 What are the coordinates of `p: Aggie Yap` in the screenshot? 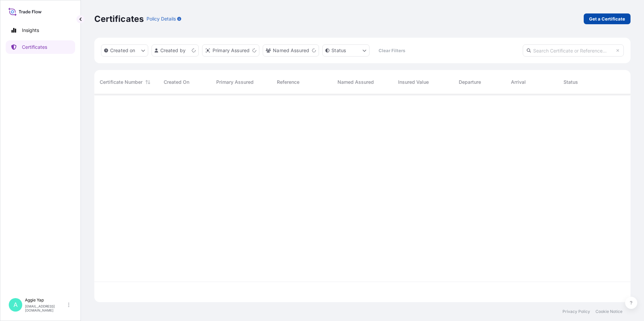 It's located at (46, 300).